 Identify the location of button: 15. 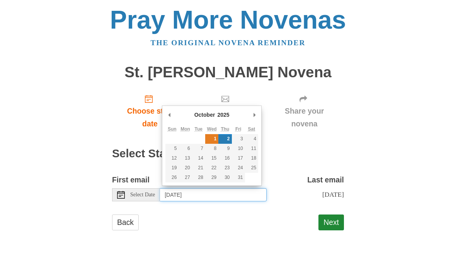
(212, 158).